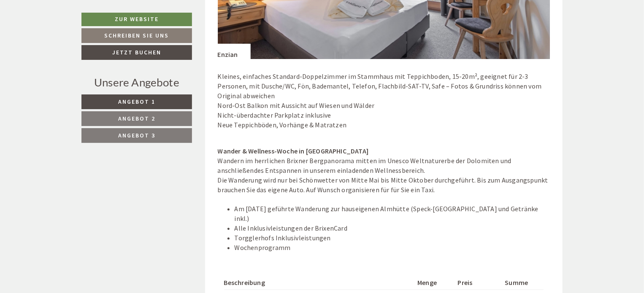  What do you see at coordinates (523, 282) in the screenshot?
I see `th: Summe` at bounding box center [523, 282].